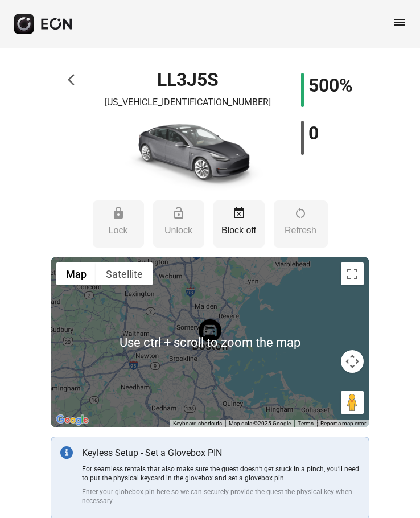 The height and width of the screenshot is (518, 420). What do you see at coordinates (188, 154) in the screenshot?
I see `img: car` at bounding box center [188, 154].